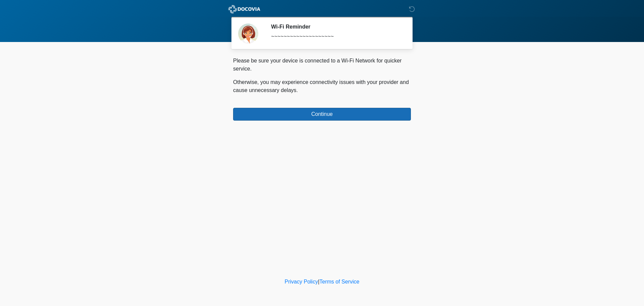 The width and height of the screenshot is (644, 306). What do you see at coordinates (322, 86) in the screenshot?
I see `p: Otherwise, you may experience connectivity issues with your provider and cause unnecessary delays` at bounding box center [322, 86].